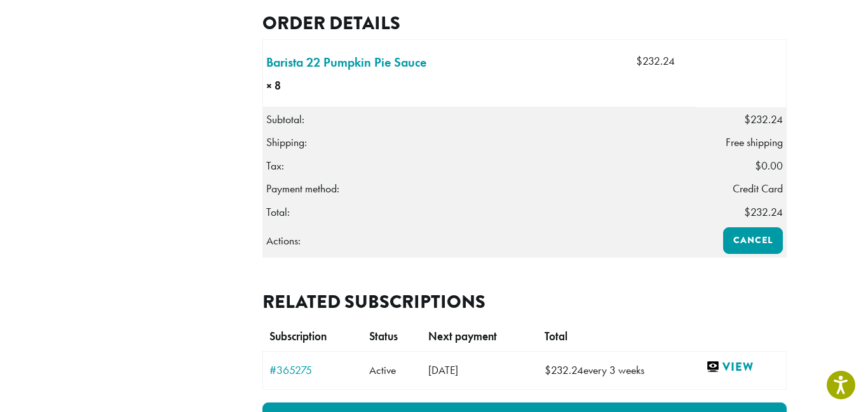  What do you see at coordinates (742, 367) in the screenshot?
I see `a: View` at bounding box center [742, 367].